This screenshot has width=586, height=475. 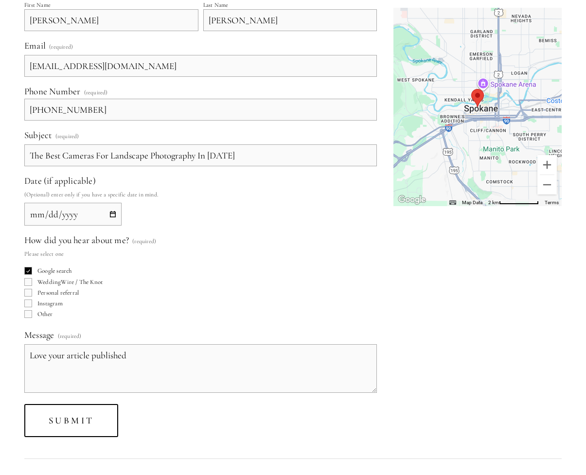 I want to click on a: Open this area in Google Maps (opens a new window), so click(x=412, y=200).